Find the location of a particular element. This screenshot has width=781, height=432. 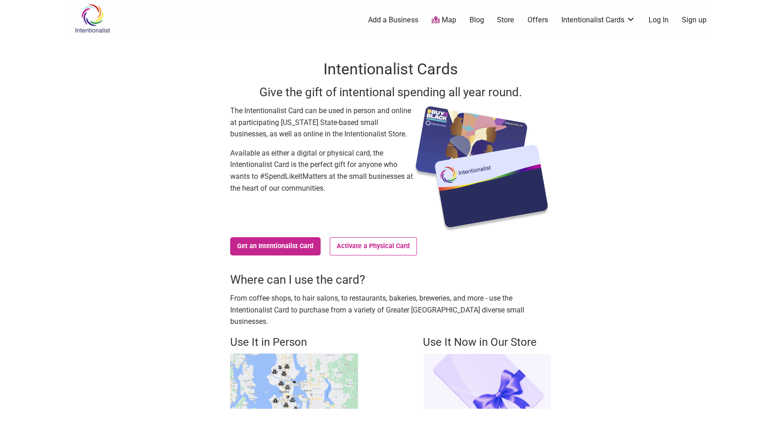

a: Map is located at coordinates (444, 20).